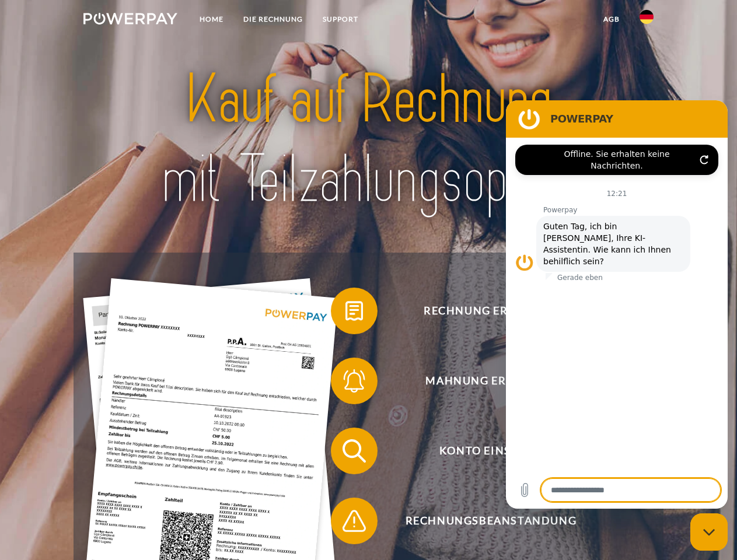  I want to click on button: Rechnungsbeanstandung, so click(483, 520).